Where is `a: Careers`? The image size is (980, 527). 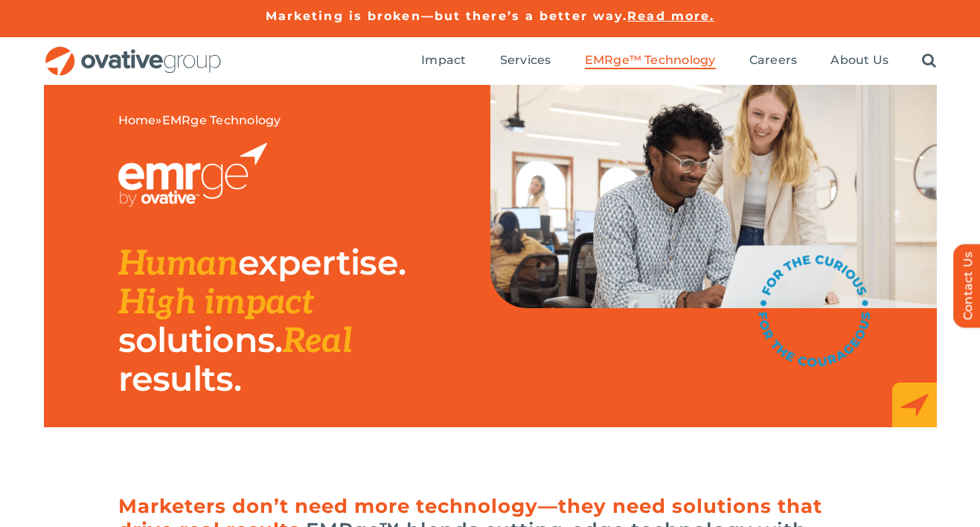 a: Careers is located at coordinates (773, 61).